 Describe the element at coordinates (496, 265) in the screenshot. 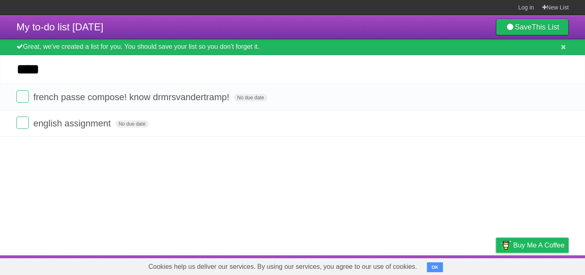

I see `a: Privacy` at that location.